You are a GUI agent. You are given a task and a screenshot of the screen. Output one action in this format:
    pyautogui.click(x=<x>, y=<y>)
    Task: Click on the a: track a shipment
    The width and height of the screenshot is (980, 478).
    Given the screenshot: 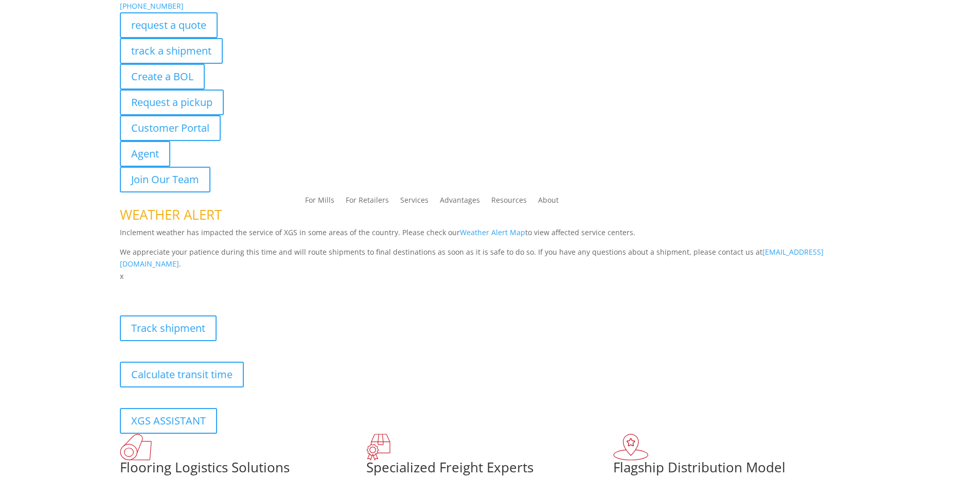 What is the action you would take?
    pyautogui.click(x=172, y=51)
    